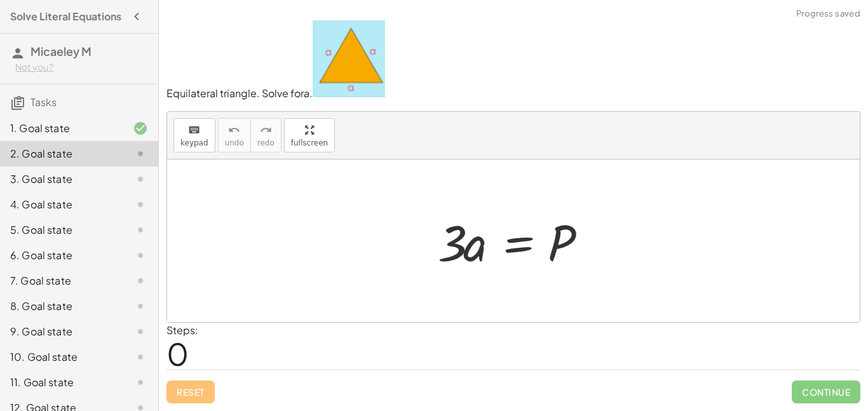 The width and height of the screenshot is (868, 411). What do you see at coordinates (194, 143) in the screenshot?
I see `span: keypad` at bounding box center [194, 143].